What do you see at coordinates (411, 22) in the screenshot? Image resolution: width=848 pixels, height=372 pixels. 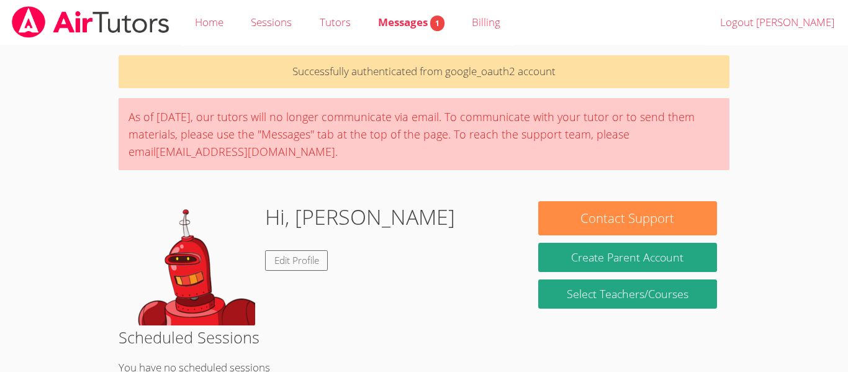 I see `span: Messages` at bounding box center [411, 22].